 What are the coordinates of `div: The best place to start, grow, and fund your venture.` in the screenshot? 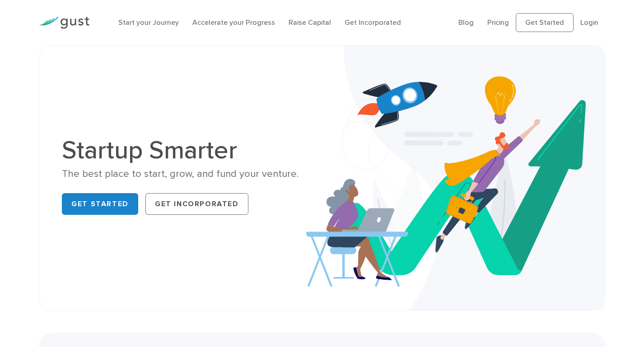 It's located at (189, 174).